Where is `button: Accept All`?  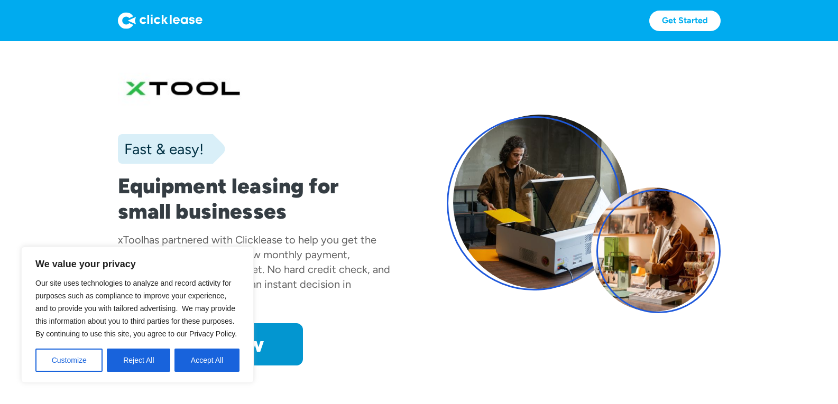
button: Accept All is located at coordinates (207, 360).